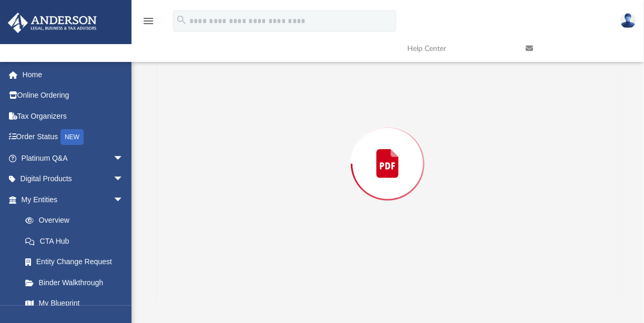 The image size is (644, 323). Describe the element at coordinates (72, 137) in the screenshot. I see `div: NEW` at that location.